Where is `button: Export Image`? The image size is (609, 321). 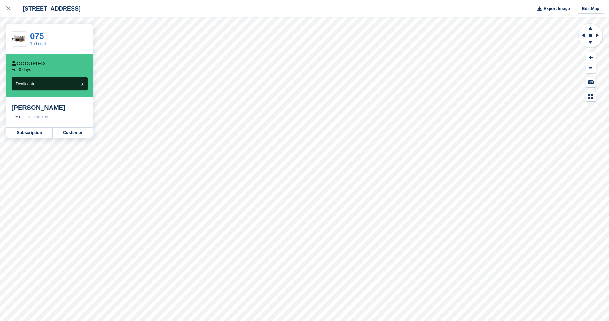
button: Export Image is located at coordinates (551, 9).